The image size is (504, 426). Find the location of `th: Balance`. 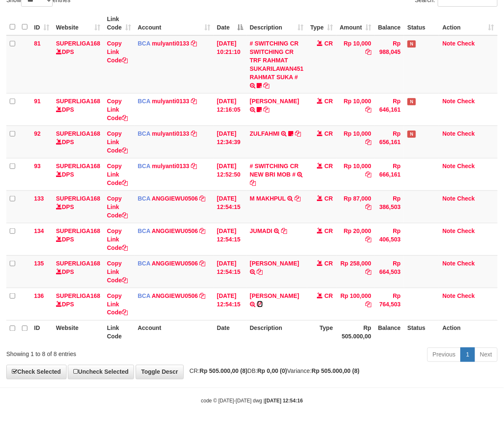

th: Balance is located at coordinates (389, 23).